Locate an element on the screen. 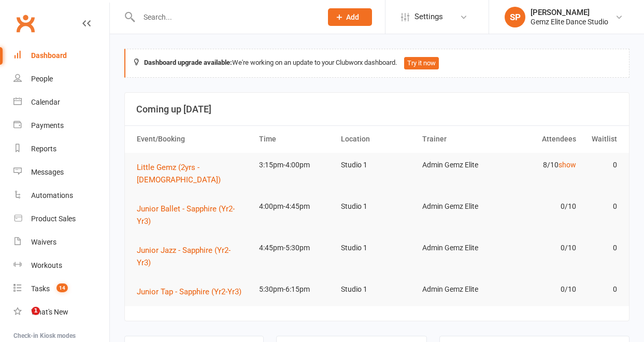 The image size is (644, 342). a: Payments is located at coordinates (61, 125).